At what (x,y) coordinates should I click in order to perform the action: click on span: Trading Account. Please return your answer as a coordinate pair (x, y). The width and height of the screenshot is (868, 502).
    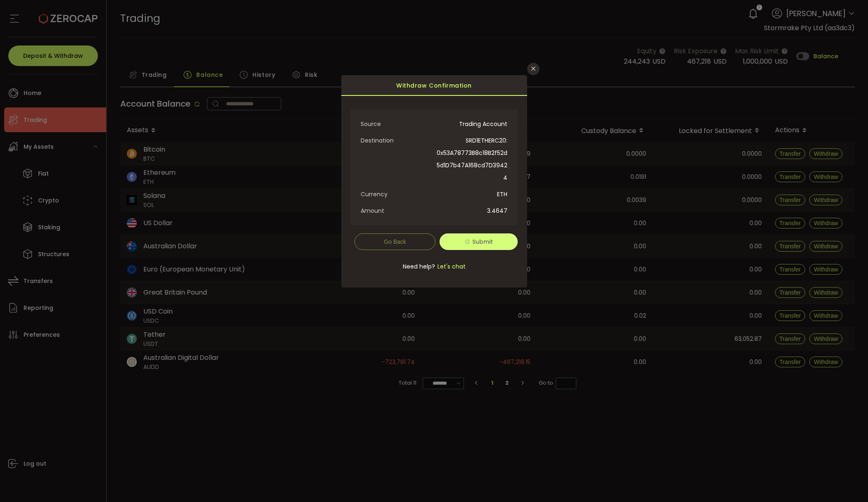
    Looking at the image, I should click on (471, 124).